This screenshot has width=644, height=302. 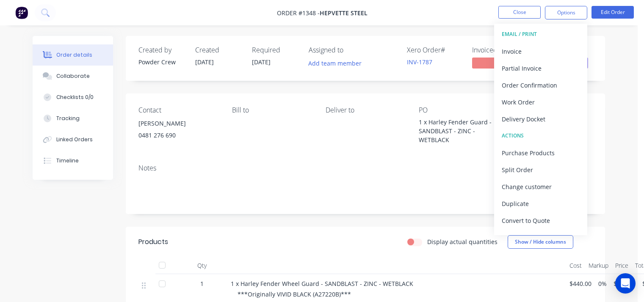 What do you see at coordinates (74, 139) in the screenshot?
I see `div: Linked Orders` at bounding box center [74, 139].